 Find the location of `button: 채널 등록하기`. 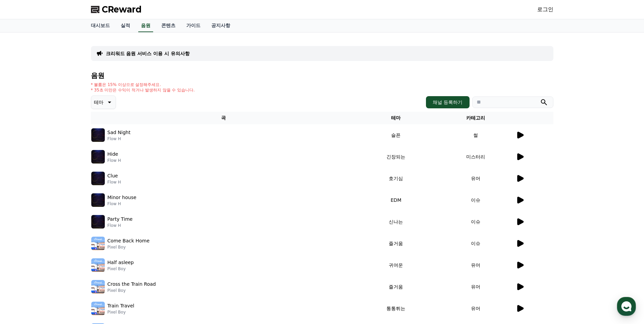

button: 채널 등록하기 is located at coordinates (447, 102).